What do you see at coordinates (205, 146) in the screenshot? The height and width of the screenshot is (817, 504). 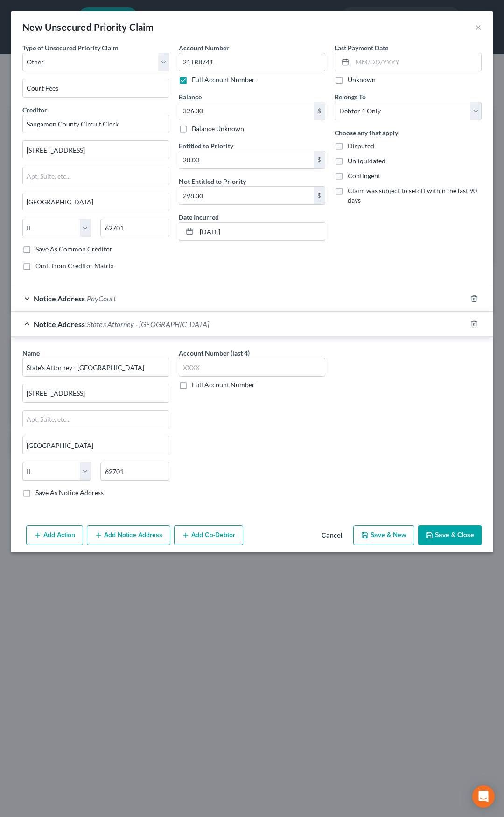 I see `label: Entitled to Priority` at bounding box center [205, 146].